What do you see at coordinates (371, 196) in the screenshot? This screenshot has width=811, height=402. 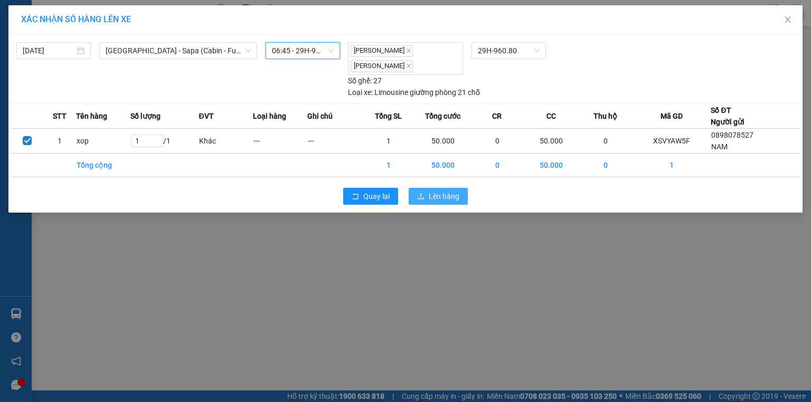 I see `button: rollbackQuay lại` at bounding box center [371, 196].